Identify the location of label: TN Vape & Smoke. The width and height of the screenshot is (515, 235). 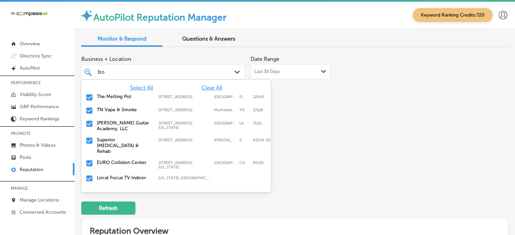
(124, 110).